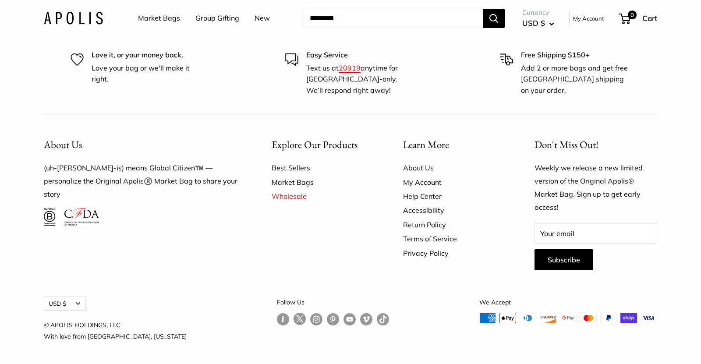 This screenshot has width=701, height=364. Describe the element at coordinates (454, 168) in the screenshot. I see `a: About Us` at that location.